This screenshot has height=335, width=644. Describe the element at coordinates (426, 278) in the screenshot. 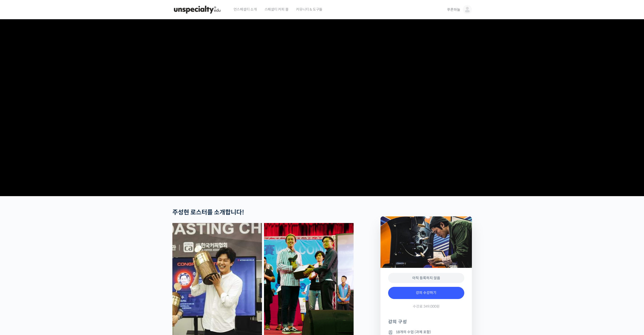

I see `div: 아직 등록하지 않음` at that location.